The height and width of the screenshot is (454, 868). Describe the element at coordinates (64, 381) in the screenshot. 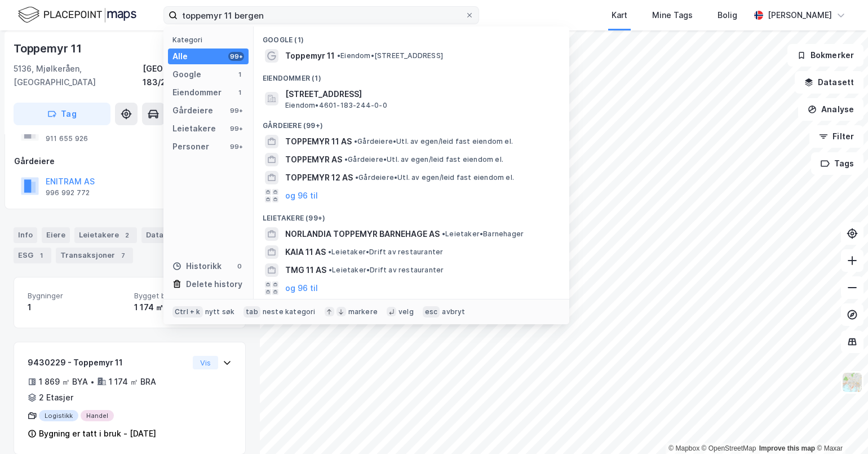

I see `div: 1 869 ㎡ BYA` at that location.